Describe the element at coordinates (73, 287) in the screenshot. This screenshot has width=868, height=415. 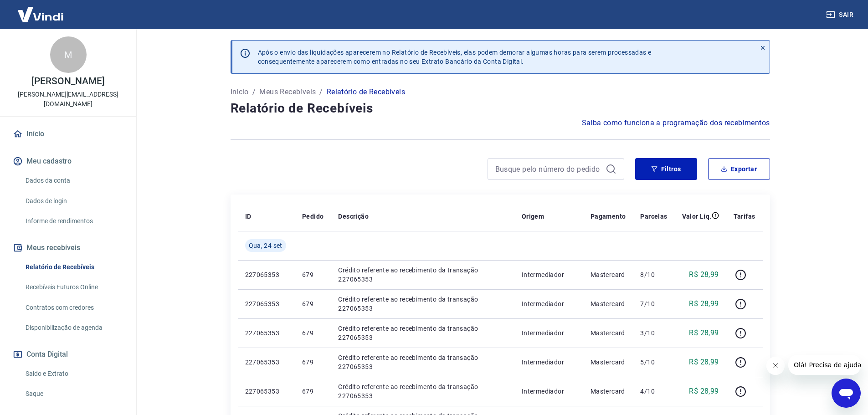
I see `a: Recebíveis Futuros Online` at that location.